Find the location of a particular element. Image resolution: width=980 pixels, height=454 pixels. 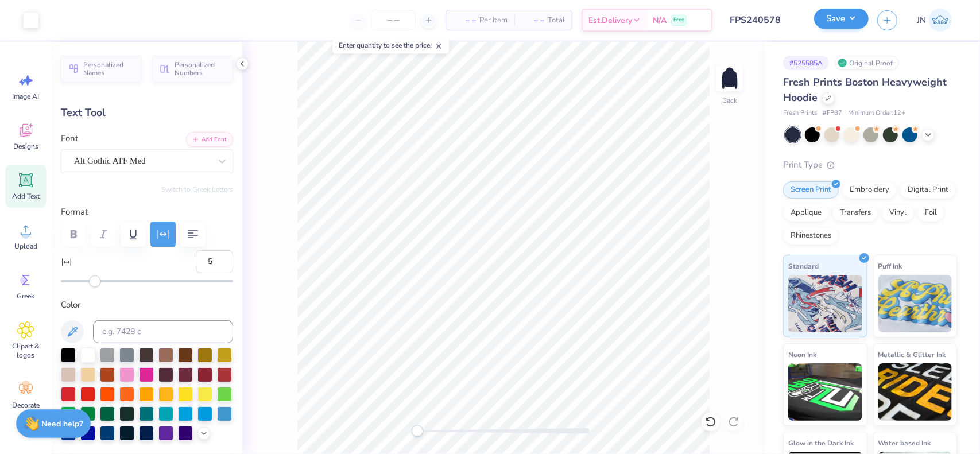

div: Screen Print is located at coordinates (810, 190).